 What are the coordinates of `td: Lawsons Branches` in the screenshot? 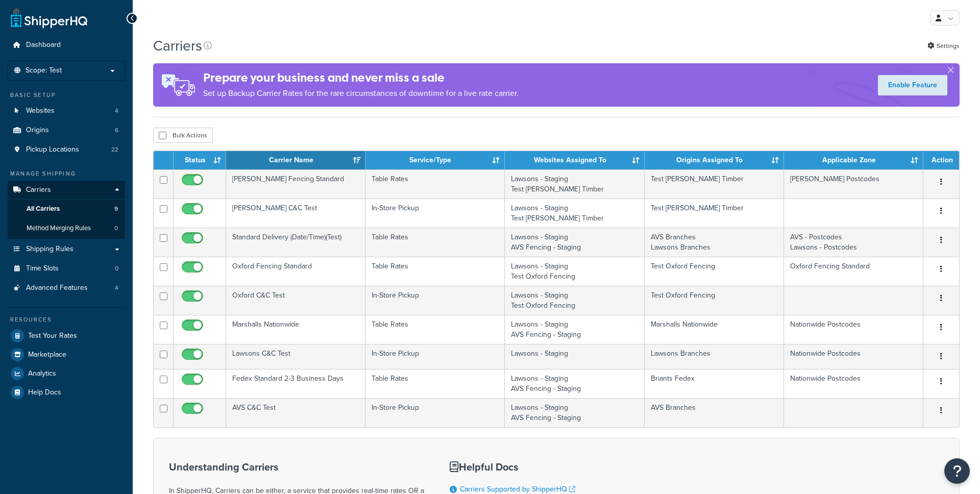 It's located at (714, 356).